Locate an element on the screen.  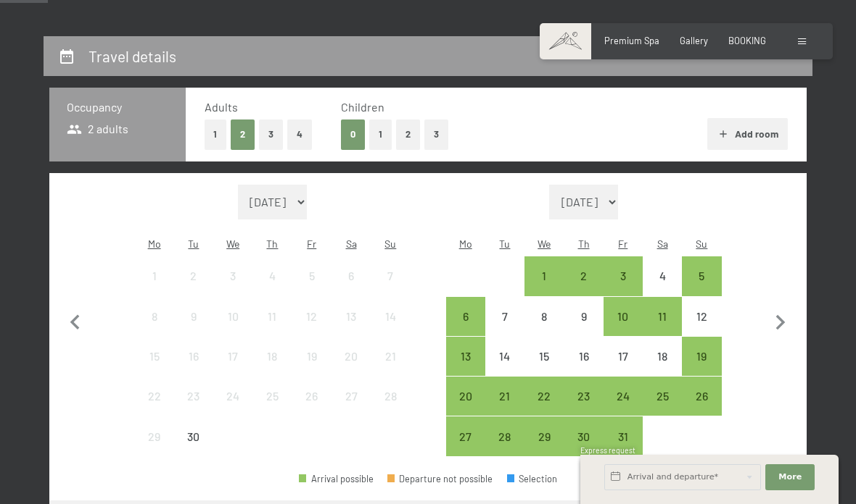
div: Selection is located at coordinates (532, 479).